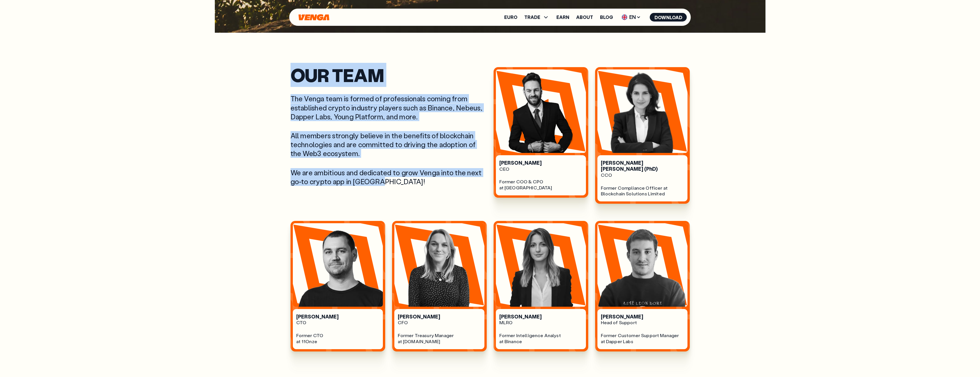  Describe the element at coordinates (314, 17) in the screenshot. I see `svg: Home` at that location.